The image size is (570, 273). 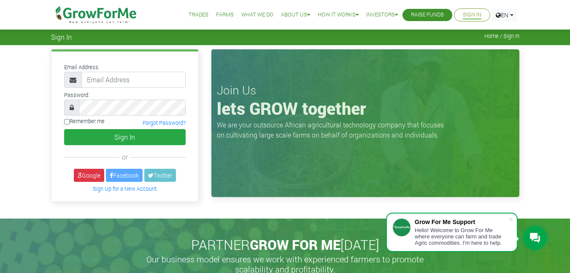 What do you see at coordinates (505, 15) in the screenshot?
I see `a: EN` at bounding box center [505, 15].